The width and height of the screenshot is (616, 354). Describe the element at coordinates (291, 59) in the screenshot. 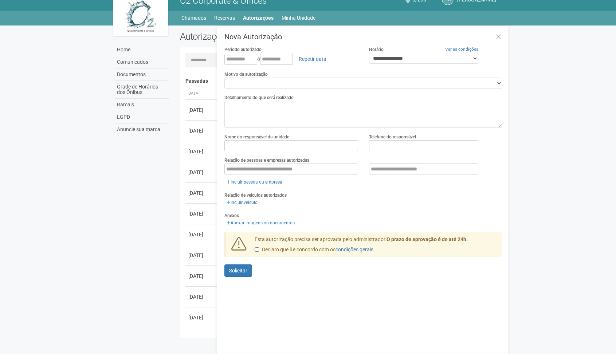

I see `div: a` at that location.